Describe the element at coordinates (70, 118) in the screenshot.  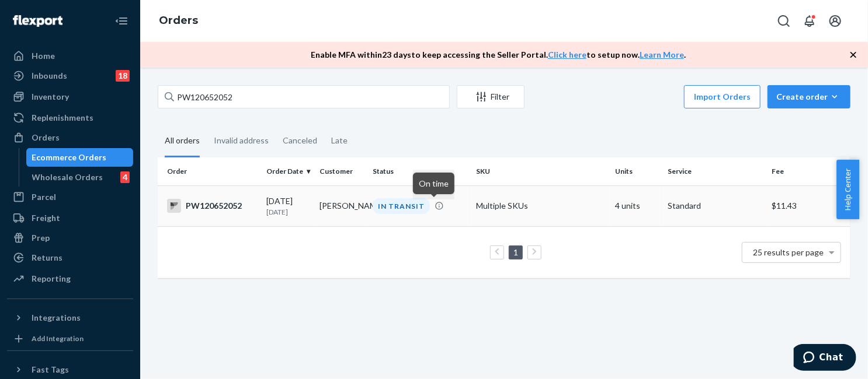
I see `a: Replenishments` at that location.